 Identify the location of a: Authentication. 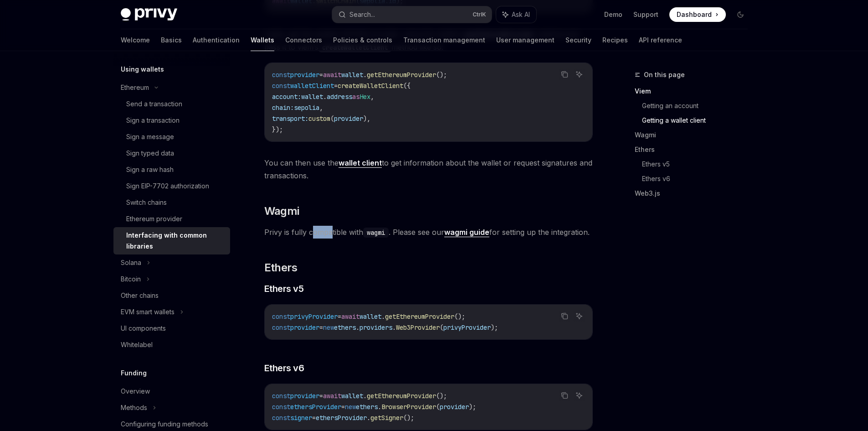
(216, 40).